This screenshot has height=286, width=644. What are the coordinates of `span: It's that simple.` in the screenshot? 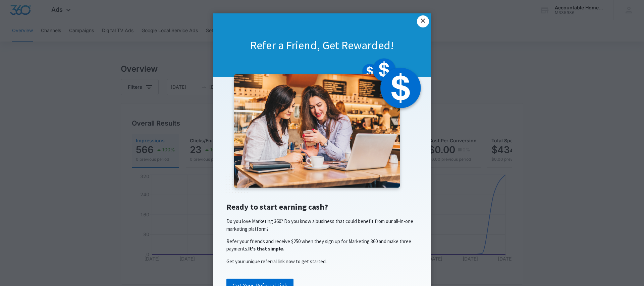 It's located at (266, 248).